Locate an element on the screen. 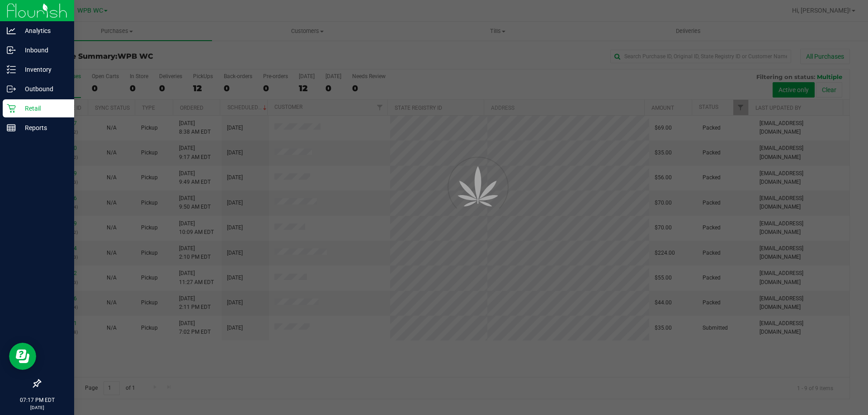 This screenshot has height=415, width=868. p: Outbound is located at coordinates (43, 89).